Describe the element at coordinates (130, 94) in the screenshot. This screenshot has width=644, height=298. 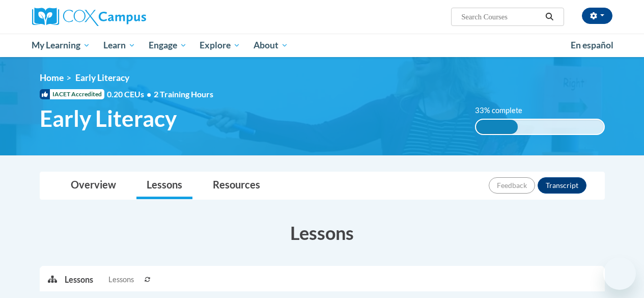
I see `span: 0.20 CEUs` at that location.